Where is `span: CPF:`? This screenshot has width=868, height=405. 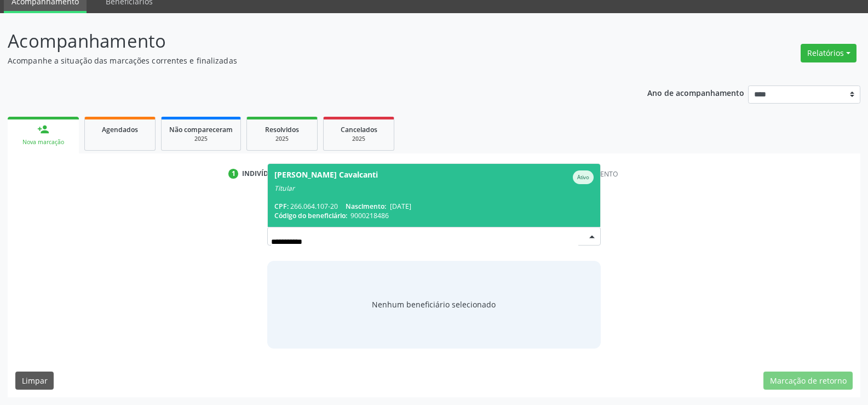
span: CPF: is located at coordinates (282, 206).